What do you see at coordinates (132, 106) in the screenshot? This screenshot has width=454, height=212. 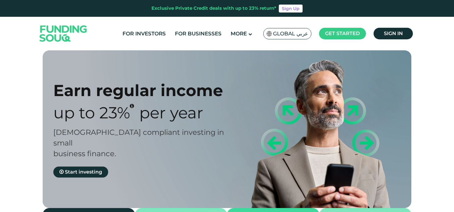 I see `i: 23% IRR (expected) ~ 15% Net yield (expected)` at bounding box center [132, 106].